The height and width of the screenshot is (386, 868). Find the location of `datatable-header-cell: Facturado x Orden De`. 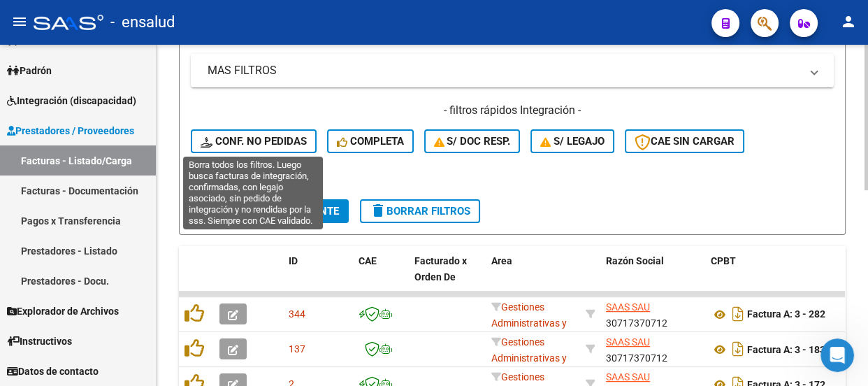

datatable-header-cell: Facturado x Orden De is located at coordinates (448, 276).